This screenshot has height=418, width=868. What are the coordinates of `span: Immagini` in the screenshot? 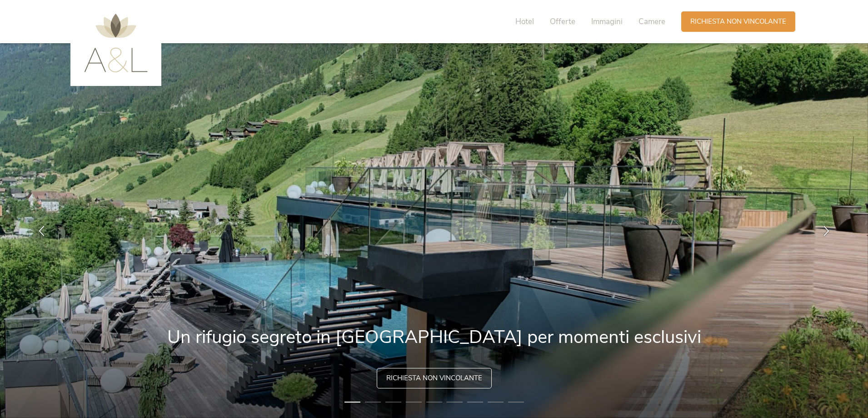 It's located at (607, 22).